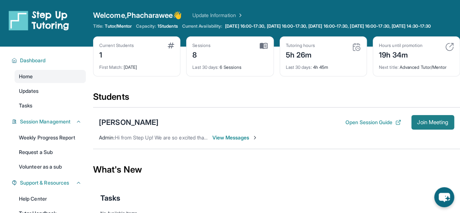  Describe the element at coordinates (49, 60) in the screenshot. I see `button: Dashboard` at that location.